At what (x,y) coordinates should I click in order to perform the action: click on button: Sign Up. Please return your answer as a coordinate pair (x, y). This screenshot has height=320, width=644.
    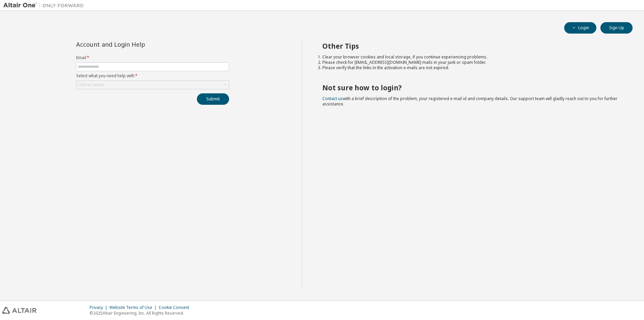
    Looking at the image, I should click on (617, 28).